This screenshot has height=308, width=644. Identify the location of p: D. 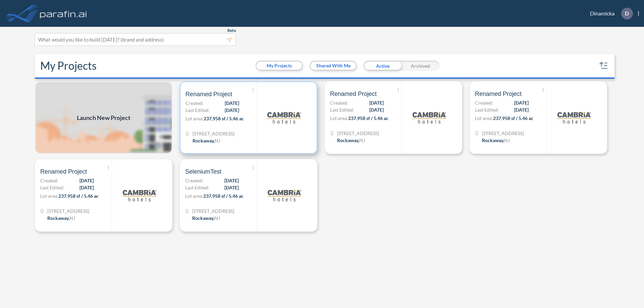
(627, 13).